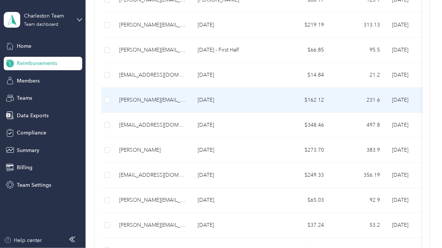  Describe the element at coordinates (302, 225) in the screenshot. I see `td: $37.24` at that location.